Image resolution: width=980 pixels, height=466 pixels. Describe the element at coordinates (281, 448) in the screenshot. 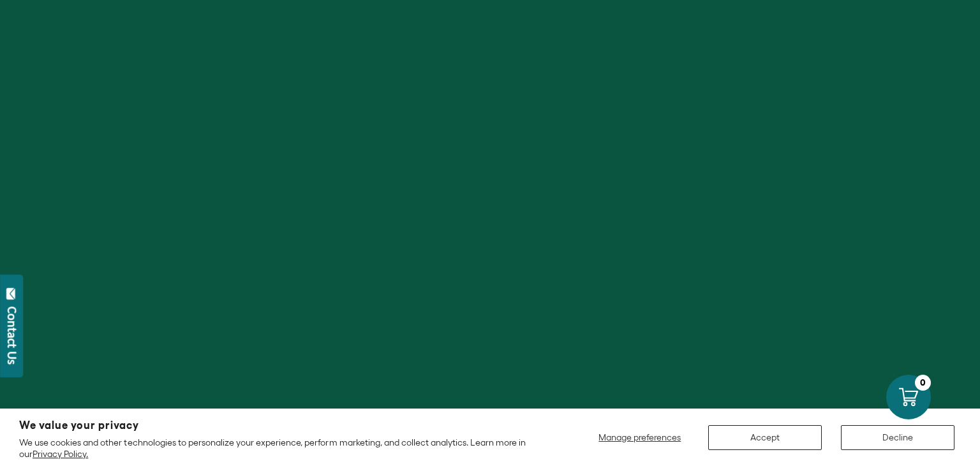

I see `p: We use cookies and other technologies to personalize your experience, perform marketing, and coll...` at that location.